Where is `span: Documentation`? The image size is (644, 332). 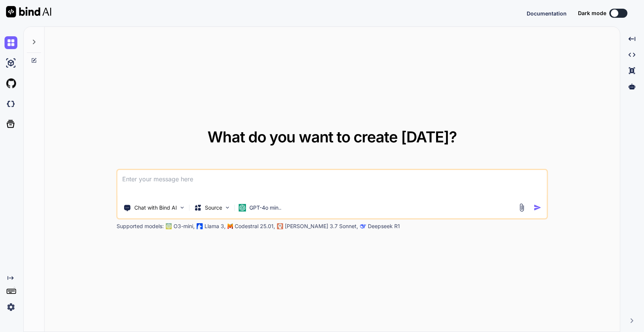 span: Documentation is located at coordinates (547, 13).